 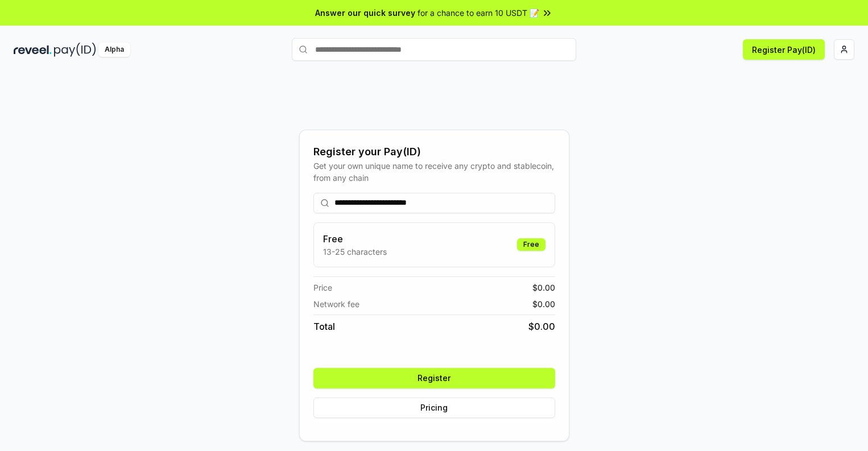 What do you see at coordinates (434, 152) in the screenshot?
I see `div: Register your Pay(ID)` at bounding box center [434, 152].